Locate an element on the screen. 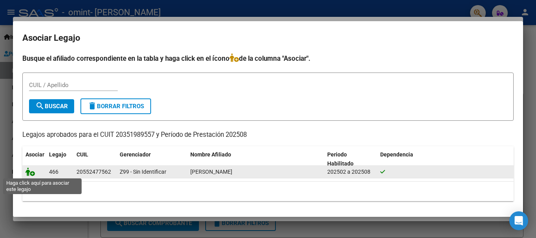 The width and height of the screenshot is (536, 238). span: Gerenciador is located at coordinates (135, 154).